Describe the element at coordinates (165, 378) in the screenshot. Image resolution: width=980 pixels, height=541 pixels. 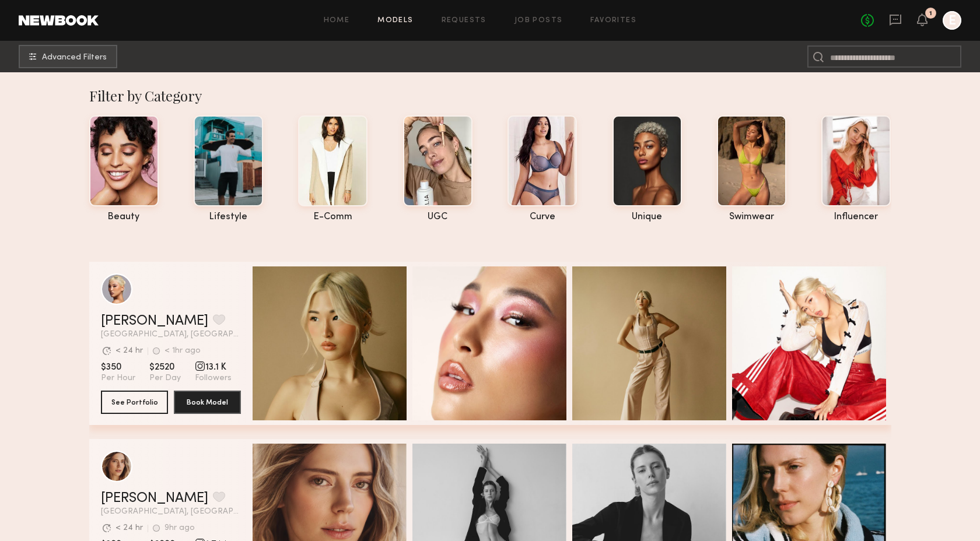
I see `span: Per Day` at that location.